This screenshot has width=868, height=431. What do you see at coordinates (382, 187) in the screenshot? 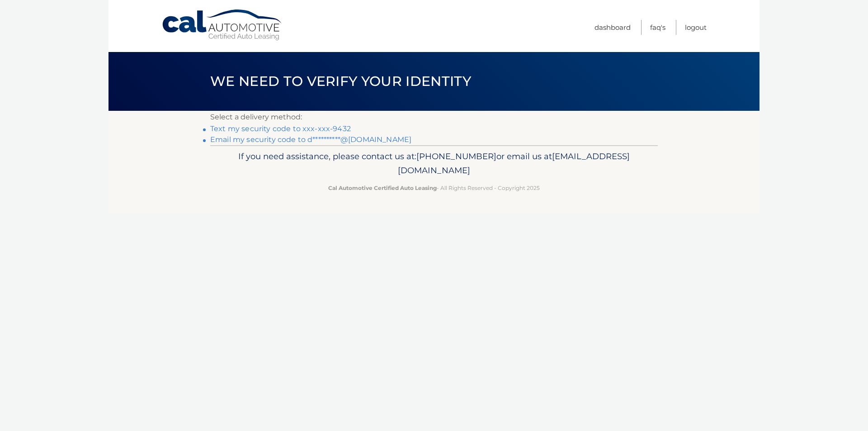
I see `strong: Cal Automotive Certified Auto Leasing` at bounding box center [382, 187].